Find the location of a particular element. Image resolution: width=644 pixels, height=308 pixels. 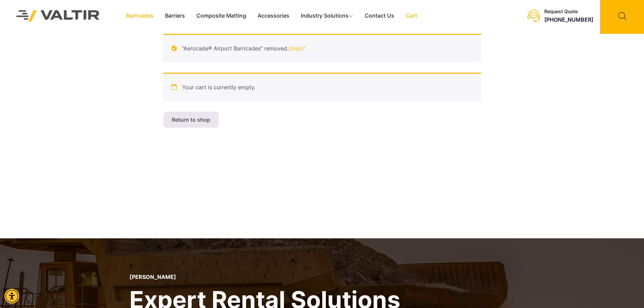

div: Accessibility Menu is located at coordinates (12, 296).